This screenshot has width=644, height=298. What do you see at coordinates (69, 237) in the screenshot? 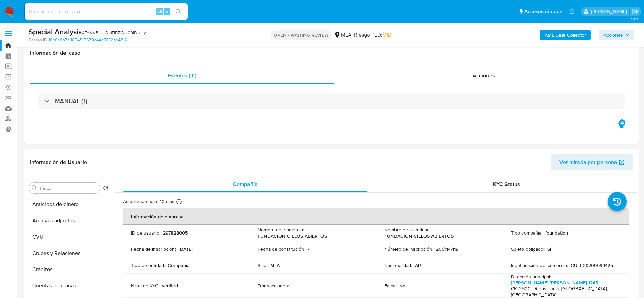
I see `button: CVU` at bounding box center [69, 237].